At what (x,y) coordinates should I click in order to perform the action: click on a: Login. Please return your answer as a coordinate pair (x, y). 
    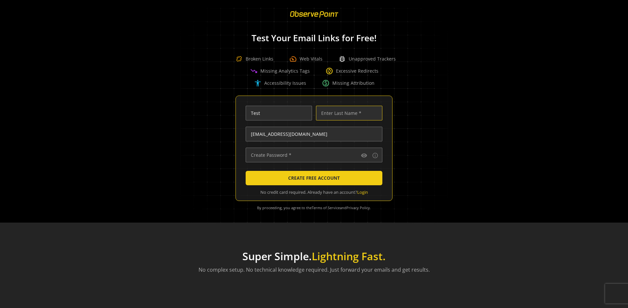
    Looking at the image, I should click on (362, 192).